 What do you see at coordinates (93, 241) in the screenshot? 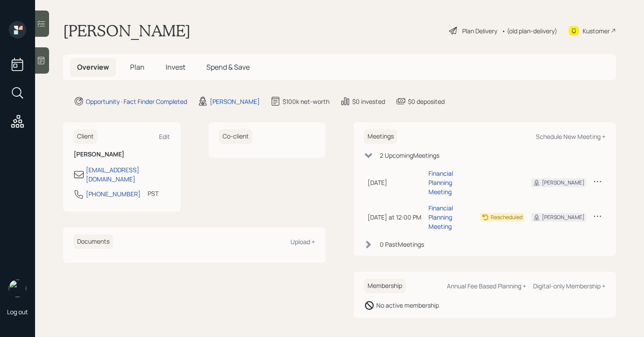
I see `h6: Documents` at bounding box center [93, 241].